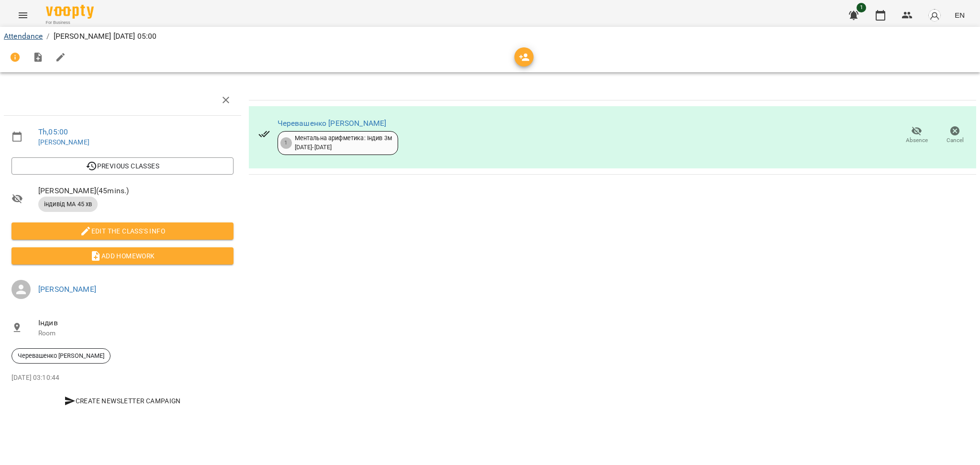 Image resolution: width=980 pixels, height=465 pixels. What do you see at coordinates (23, 15) in the screenshot?
I see `button: Menu` at bounding box center [23, 15].